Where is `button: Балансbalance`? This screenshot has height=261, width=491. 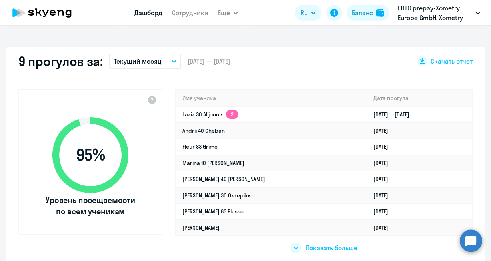
button: Балансbalance is located at coordinates (368, 13).